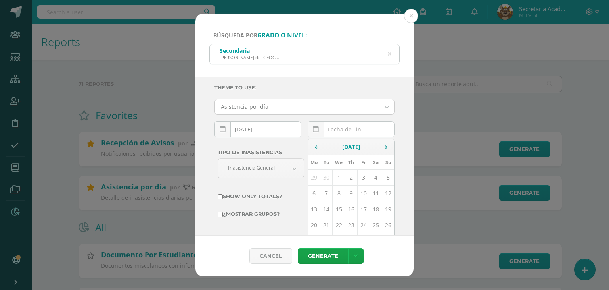 This screenshot has width=609, height=290. What do you see at coordinates (376, 177) in the screenshot?
I see `td: 4` at bounding box center [376, 177].